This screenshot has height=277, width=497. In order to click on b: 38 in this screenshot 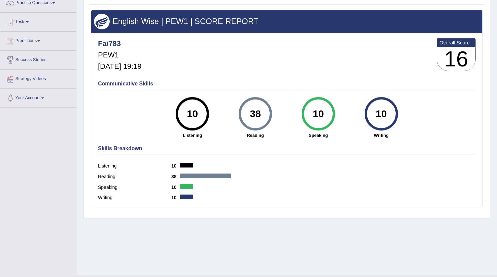, I will do `click(176, 176)`.